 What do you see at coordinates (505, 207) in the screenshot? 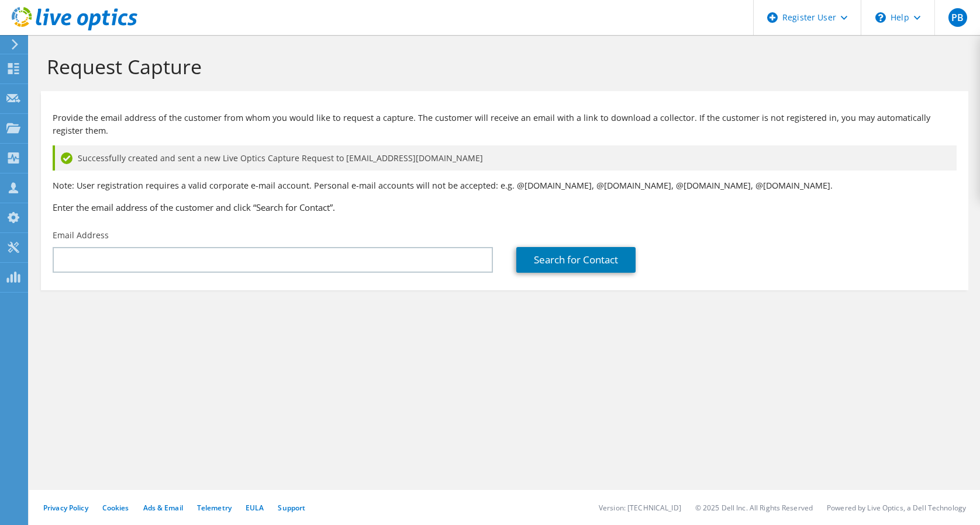
I see `h3: Enter the email address of the customer and click “Search for Contact”.` at bounding box center [505, 207].